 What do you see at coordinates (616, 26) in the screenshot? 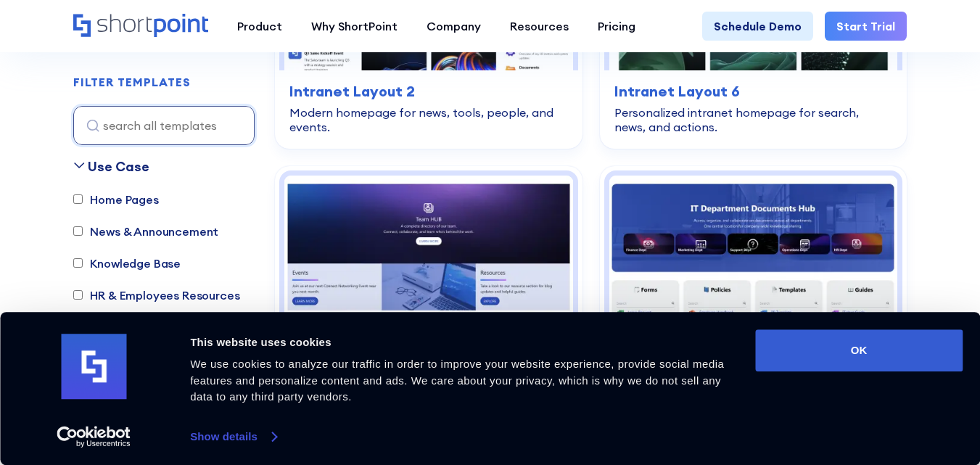
I see `div: Pricing` at bounding box center [616, 26].